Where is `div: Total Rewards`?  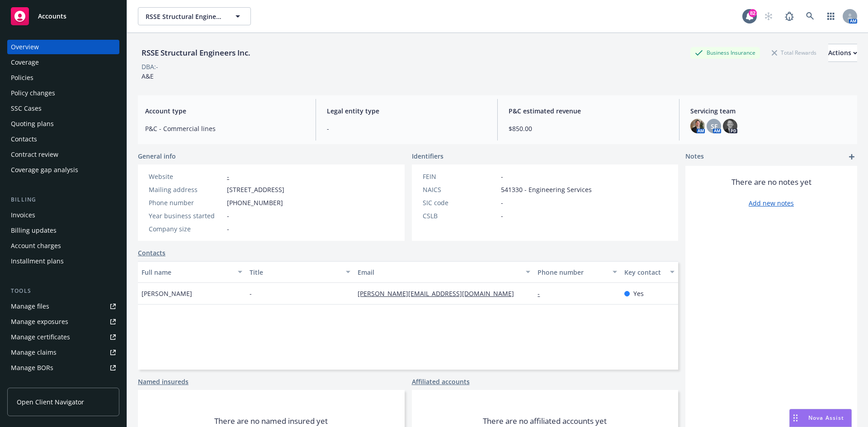
div: Total Rewards is located at coordinates (794, 52).